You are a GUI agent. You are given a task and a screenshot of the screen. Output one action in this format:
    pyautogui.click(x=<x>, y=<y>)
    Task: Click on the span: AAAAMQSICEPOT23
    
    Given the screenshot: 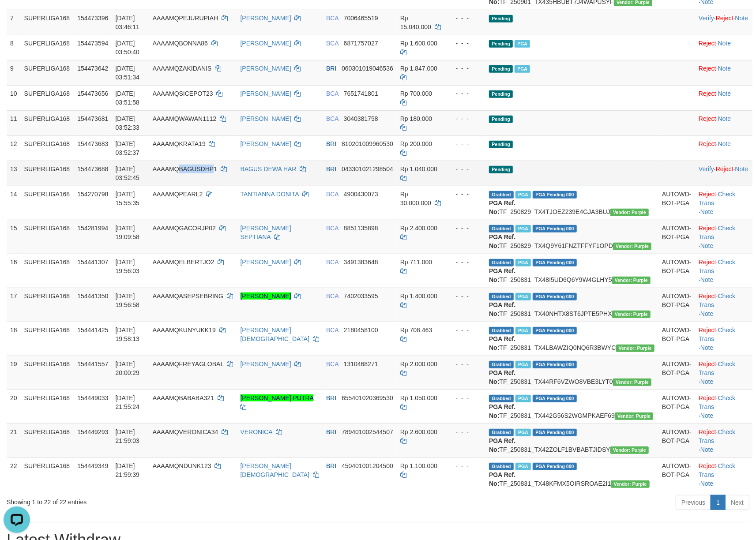 What is the action you would take?
    pyautogui.click(x=183, y=94)
    